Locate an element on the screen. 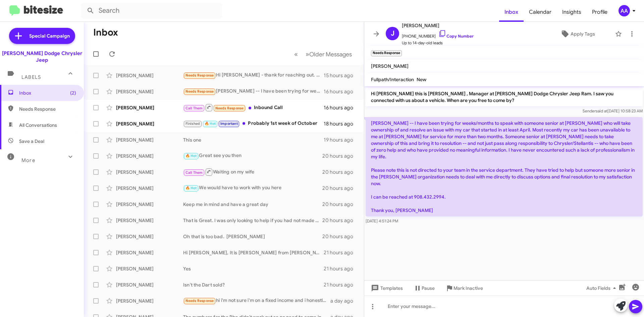 This screenshot has height=317, width=644. span: Insights is located at coordinates (571, 12).